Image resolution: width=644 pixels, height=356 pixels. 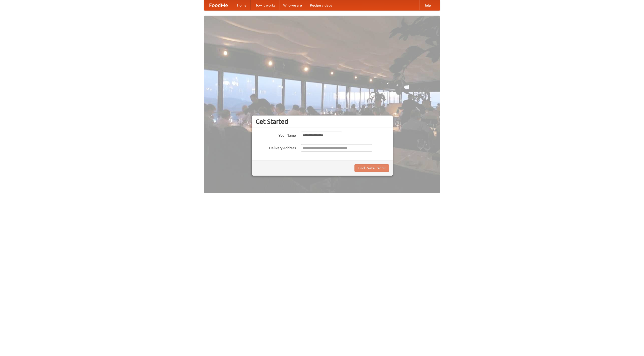 I want to click on a: How it works, so click(x=265, y=6).